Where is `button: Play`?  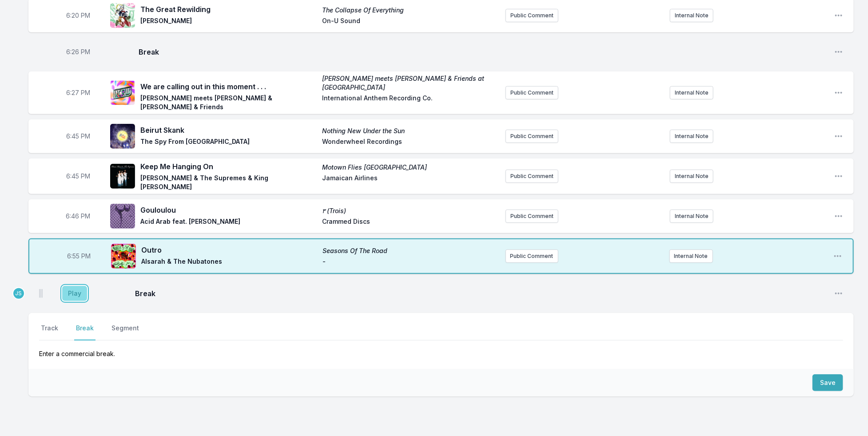
button: Play is located at coordinates (75, 294).